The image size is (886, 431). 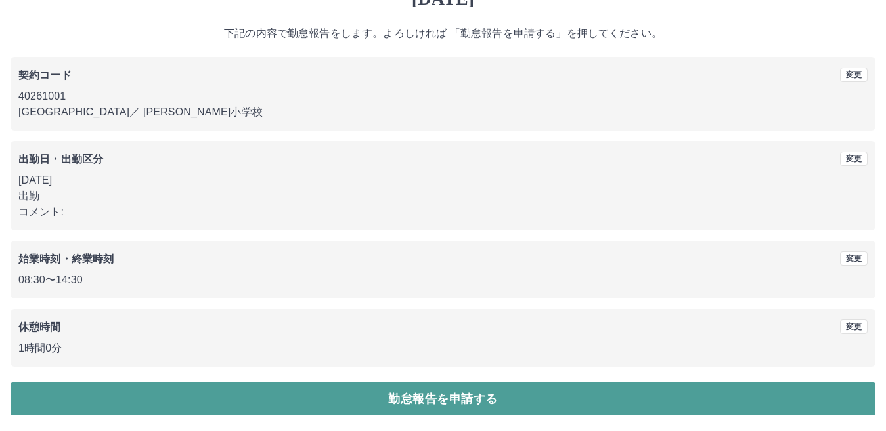 I want to click on b: 休憩時間, so click(x=39, y=327).